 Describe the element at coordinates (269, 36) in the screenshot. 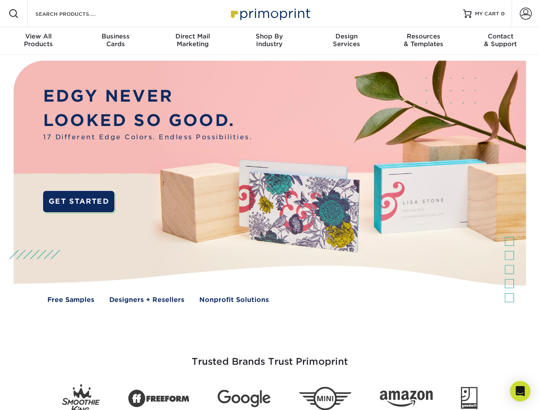

I see `span: Shop By` at that location.